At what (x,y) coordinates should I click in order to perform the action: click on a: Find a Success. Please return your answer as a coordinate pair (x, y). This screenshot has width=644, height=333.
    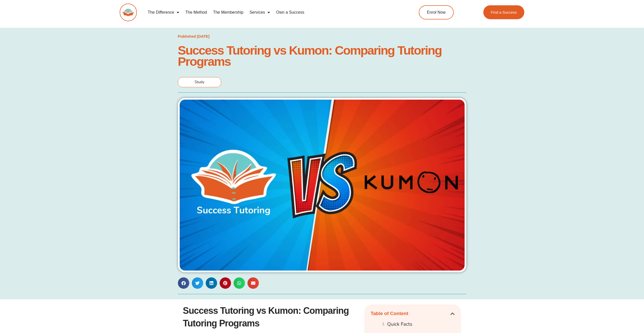
    Looking at the image, I should click on (504, 12).